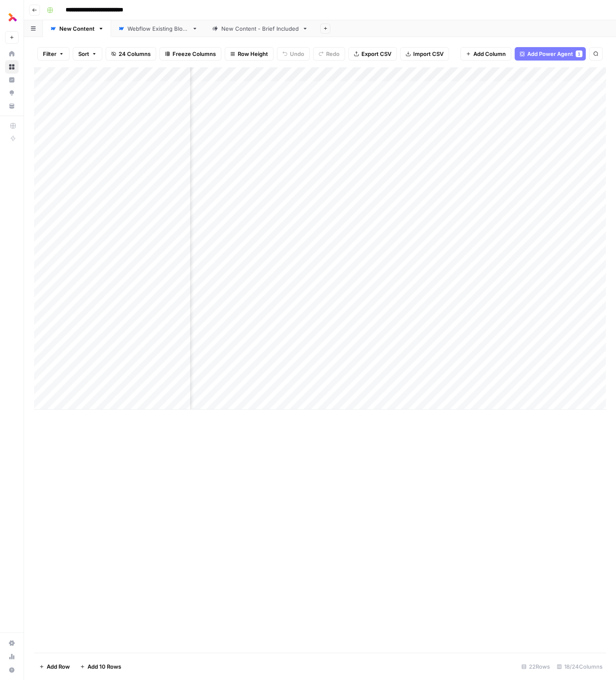 This screenshot has width=616, height=680. Describe the element at coordinates (293, 54) in the screenshot. I see `button: Undo` at that location.